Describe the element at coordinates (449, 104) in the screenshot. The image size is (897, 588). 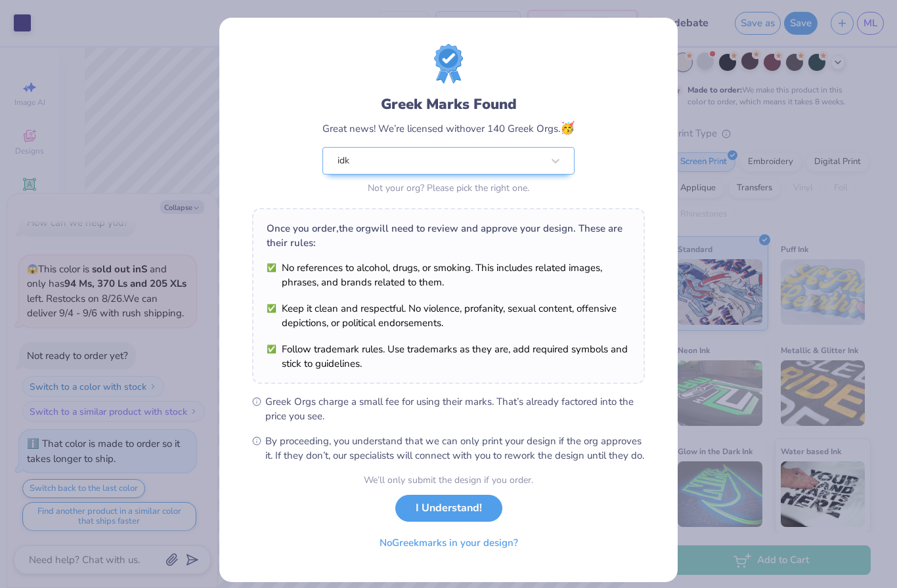
I see `div: Greek Marks Found` at that location.